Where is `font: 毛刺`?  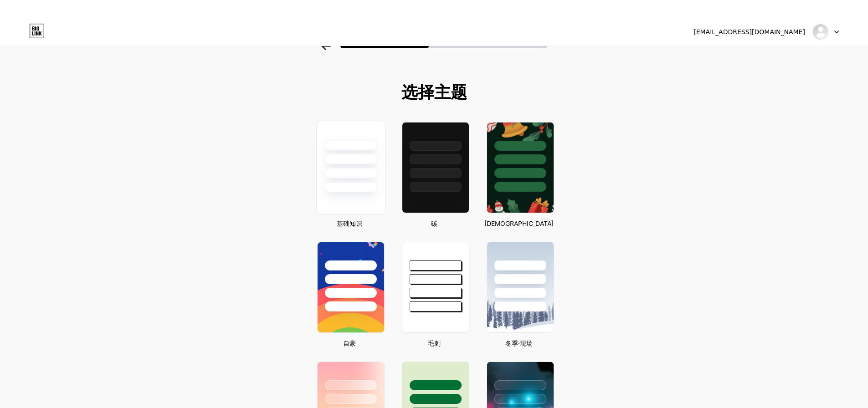
font: 毛刺 is located at coordinates (434, 343).